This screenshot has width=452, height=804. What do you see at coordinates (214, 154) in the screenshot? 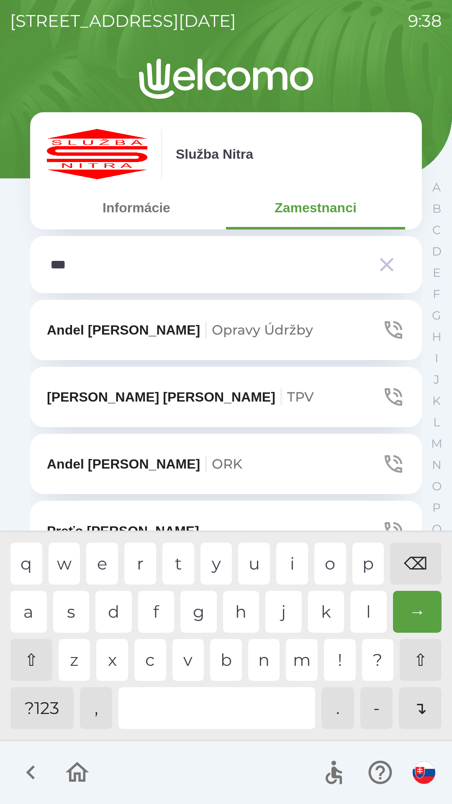
I see `p: Služba Nitra` at bounding box center [214, 154].